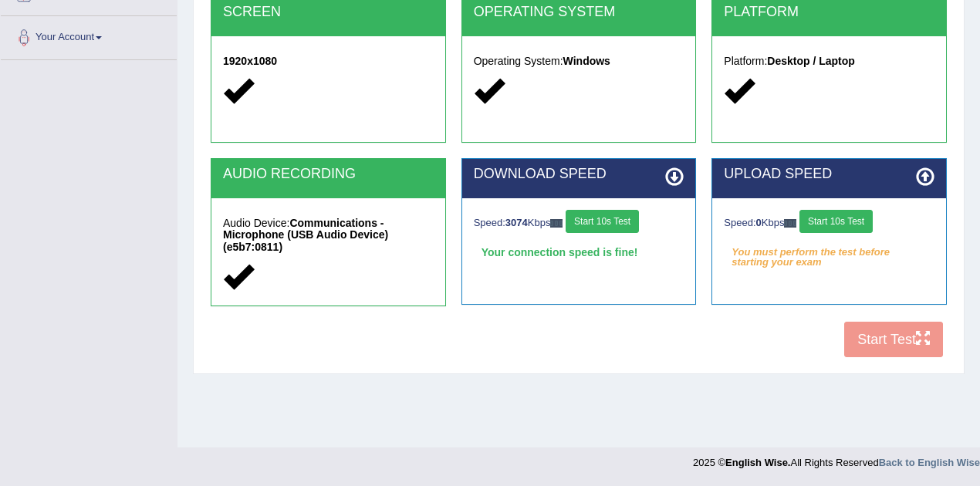 The image size is (980, 486). What do you see at coordinates (828, 61) in the screenshot?
I see `h5: Platform:` at bounding box center [828, 61].